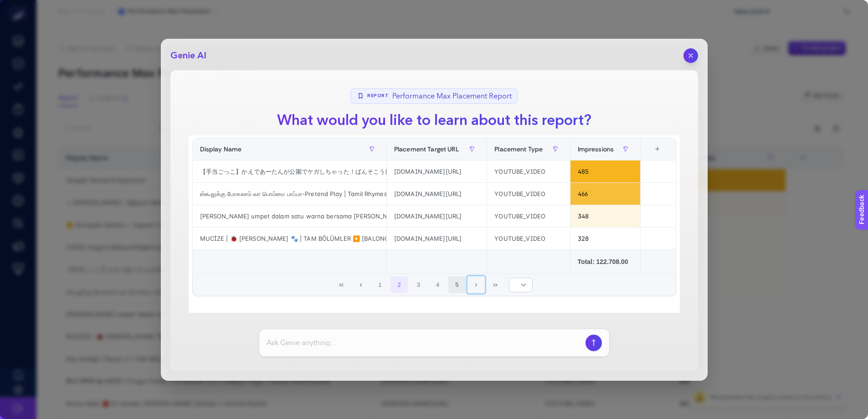 The height and width of the screenshot is (419, 868). Describe the element at coordinates (605, 194) in the screenshot. I see `div: 466` at that location.